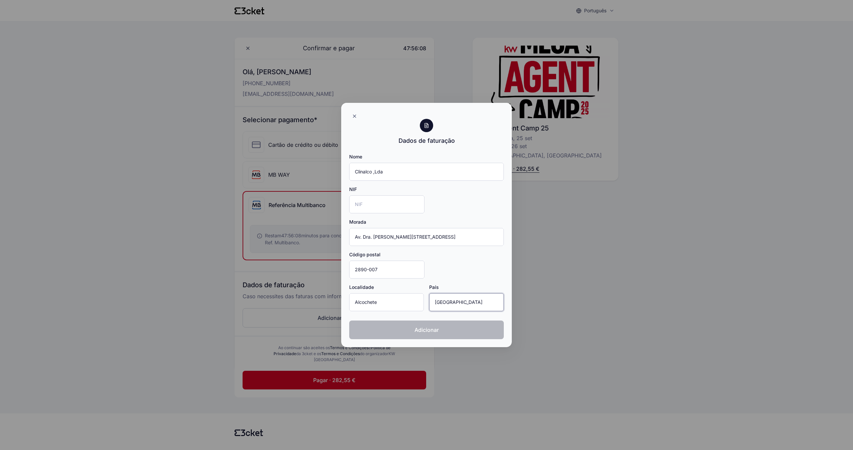 The image size is (853, 450). I want to click on input: Nome, so click(426, 172).